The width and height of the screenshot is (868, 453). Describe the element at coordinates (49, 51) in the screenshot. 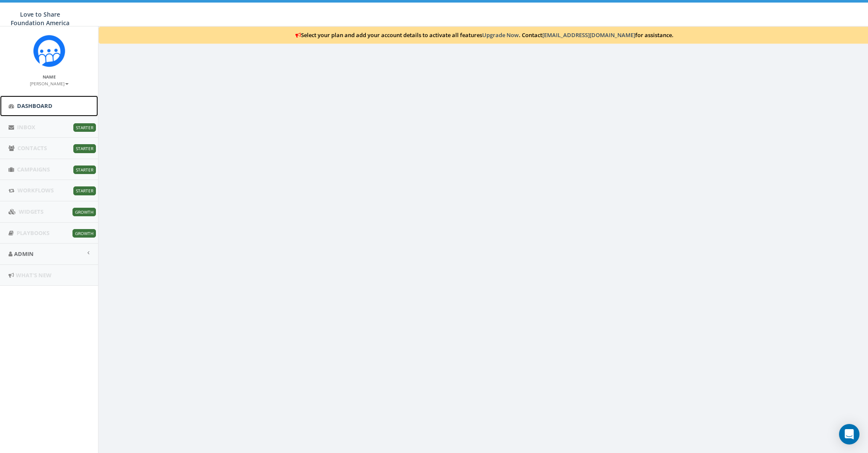

I see `img: Rally_Corp_Icon.png` at that location.